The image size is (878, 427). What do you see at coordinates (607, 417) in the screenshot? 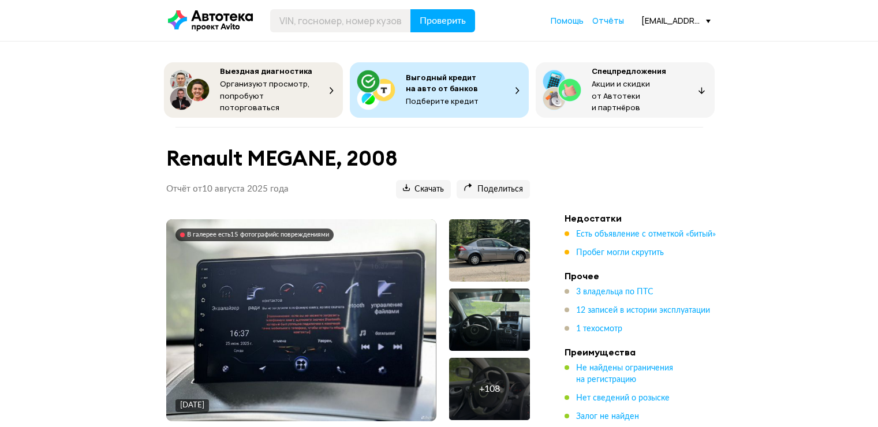
I see `span: Залог не найден` at bounding box center [607, 417].